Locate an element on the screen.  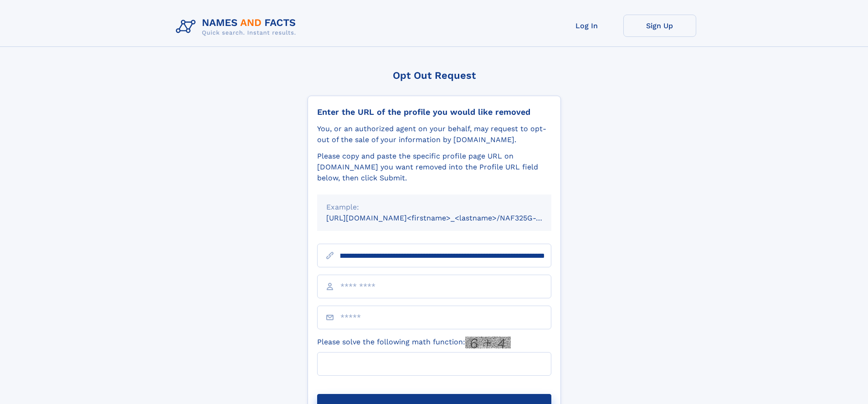
div: Opt Out Request is located at coordinates (434, 75).